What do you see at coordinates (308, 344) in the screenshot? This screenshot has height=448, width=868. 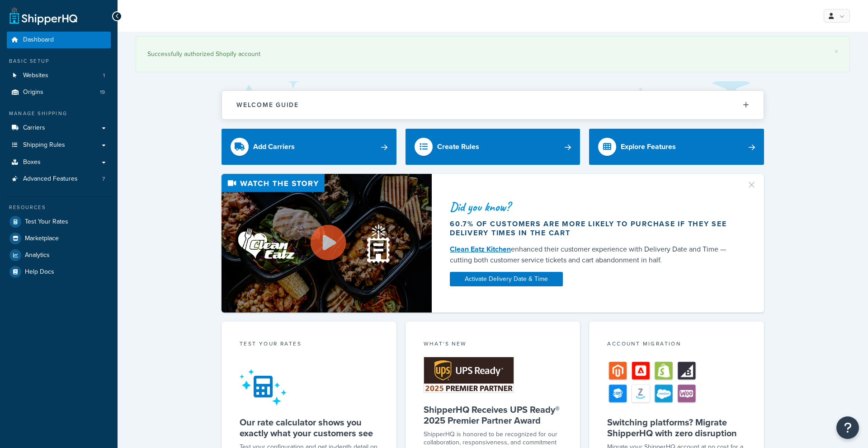 I see `div: Test your rates` at bounding box center [308, 344].